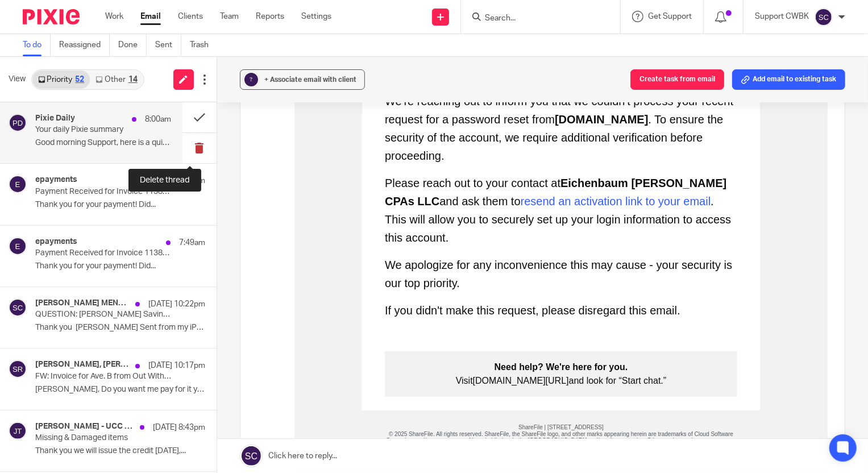 The image size is (868, 473). What do you see at coordinates (133, 79) in the screenshot?
I see `div: 14` at bounding box center [133, 79].